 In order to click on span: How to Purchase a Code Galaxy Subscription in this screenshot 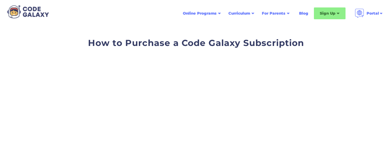, I will do `click(196, 43)`.